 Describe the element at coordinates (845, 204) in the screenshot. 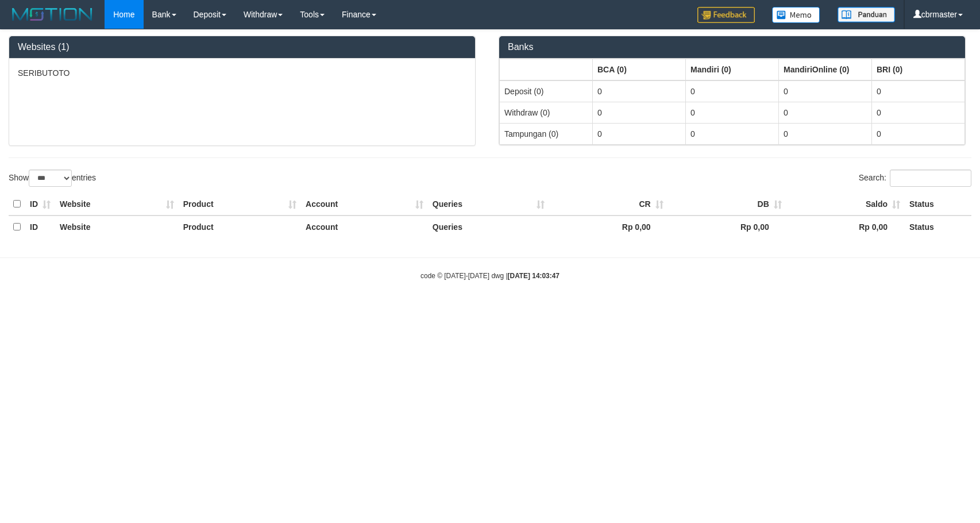

I see `th: Saldo` at that location.